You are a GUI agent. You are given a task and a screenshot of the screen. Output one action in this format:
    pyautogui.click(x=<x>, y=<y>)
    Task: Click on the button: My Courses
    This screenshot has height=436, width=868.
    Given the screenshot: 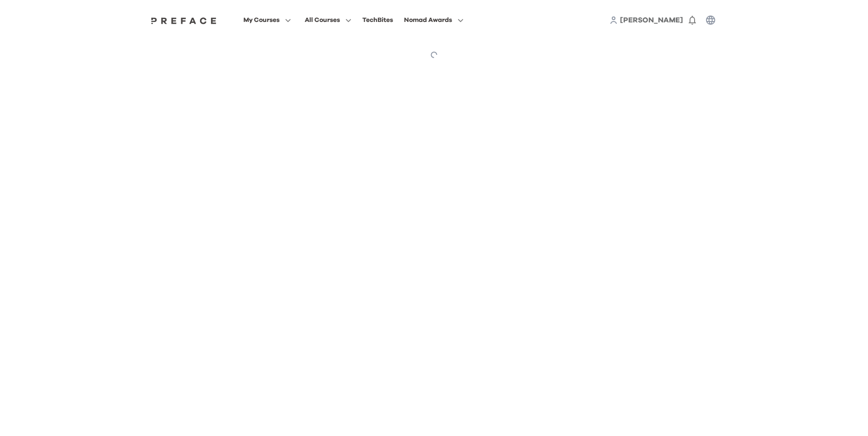 What is the action you would take?
    pyautogui.click(x=267, y=20)
    